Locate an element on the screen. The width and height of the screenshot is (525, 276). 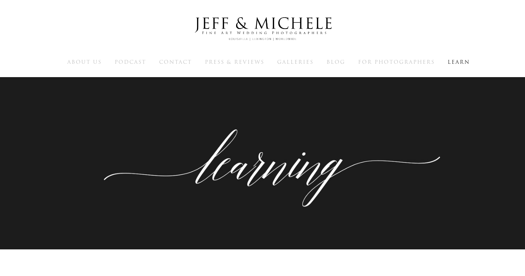
a: Blog is located at coordinates (336, 62).